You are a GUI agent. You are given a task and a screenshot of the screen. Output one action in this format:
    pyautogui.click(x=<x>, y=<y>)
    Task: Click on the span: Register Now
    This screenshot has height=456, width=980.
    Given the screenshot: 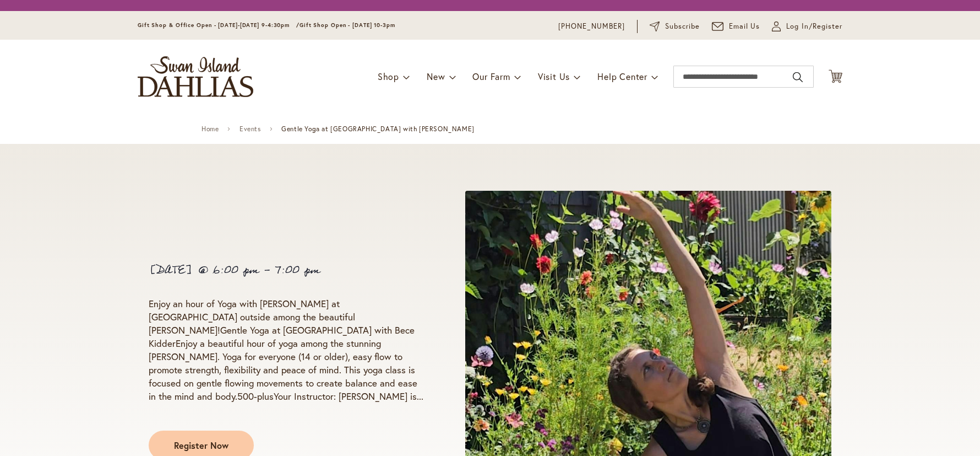 What is the action you would take?
    pyautogui.click(x=201, y=445)
    